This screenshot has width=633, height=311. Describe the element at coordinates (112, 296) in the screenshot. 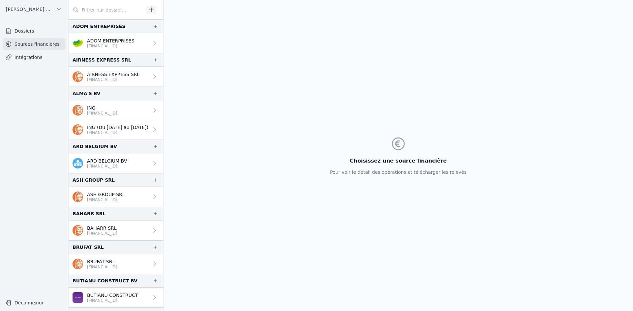

I see `p: BUTIANU CONSTRUCT` at that location.